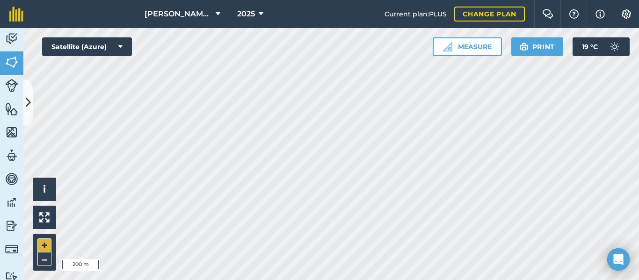  Describe the element at coordinates (548, 14) in the screenshot. I see `img: Two speech bubbles overlapping with the left bubble in the forefront` at that location.